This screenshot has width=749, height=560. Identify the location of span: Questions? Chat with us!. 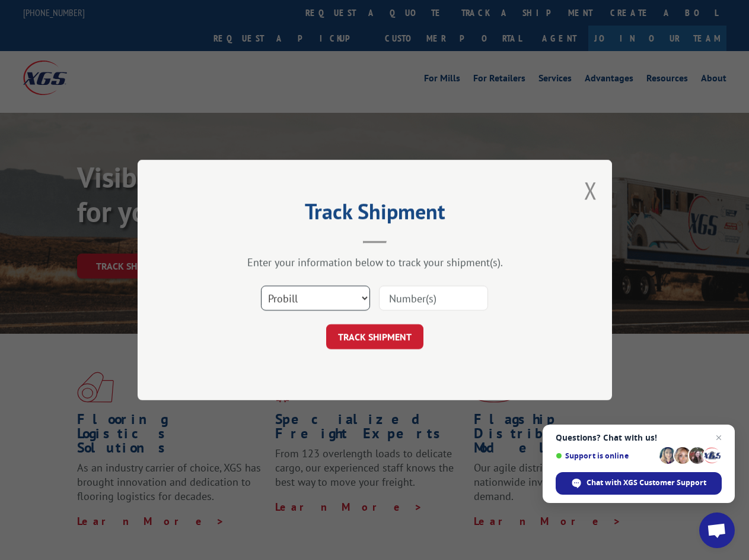
(639, 437).